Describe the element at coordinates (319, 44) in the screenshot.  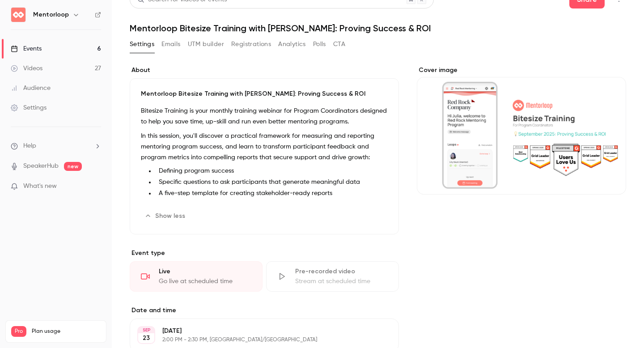
I see `button: Polls` at that location.